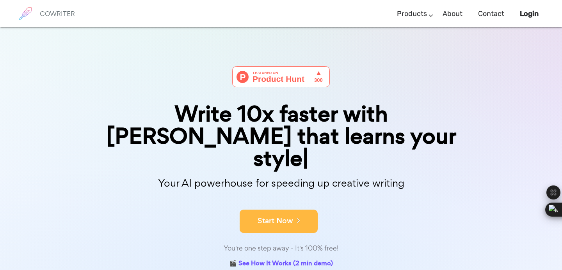 The height and width of the screenshot is (270, 562). I want to click on b: Login, so click(529, 14).